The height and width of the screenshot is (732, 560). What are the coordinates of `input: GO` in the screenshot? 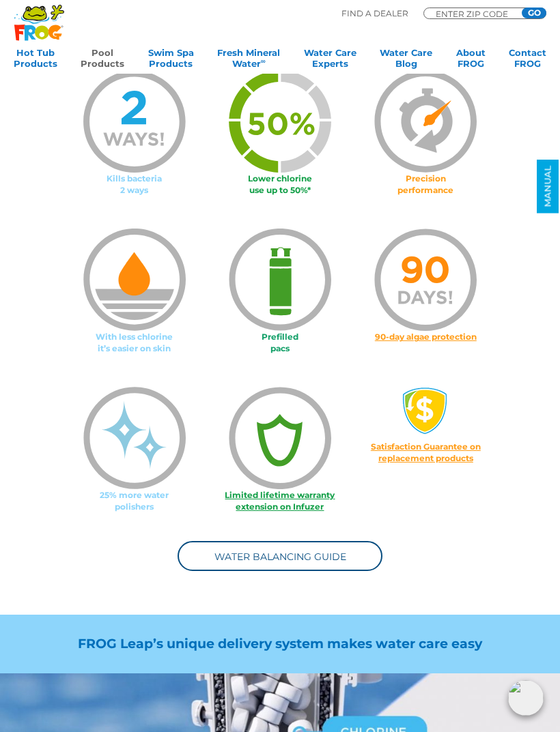 It's located at (534, 13).